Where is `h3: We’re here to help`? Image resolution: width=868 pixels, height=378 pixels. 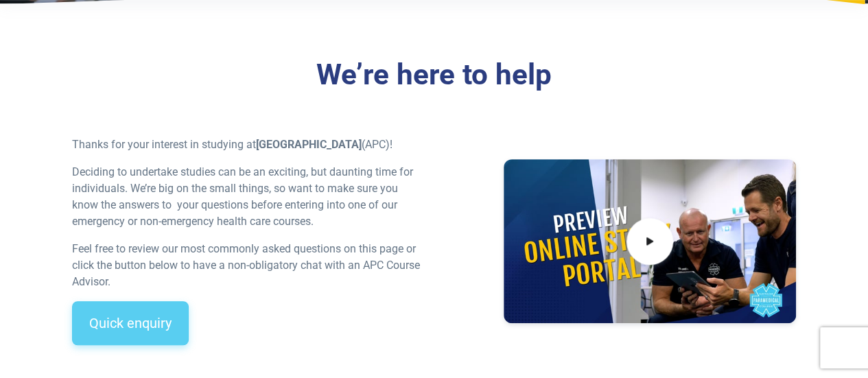 h3: We’re here to help is located at coordinates (434, 75).